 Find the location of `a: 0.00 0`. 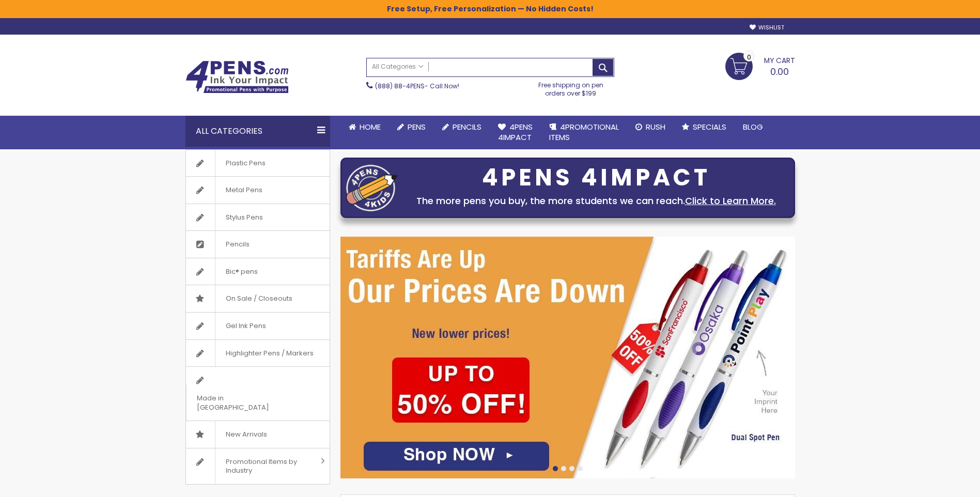

a: 0.00 0 is located at coordinates (760, 66).